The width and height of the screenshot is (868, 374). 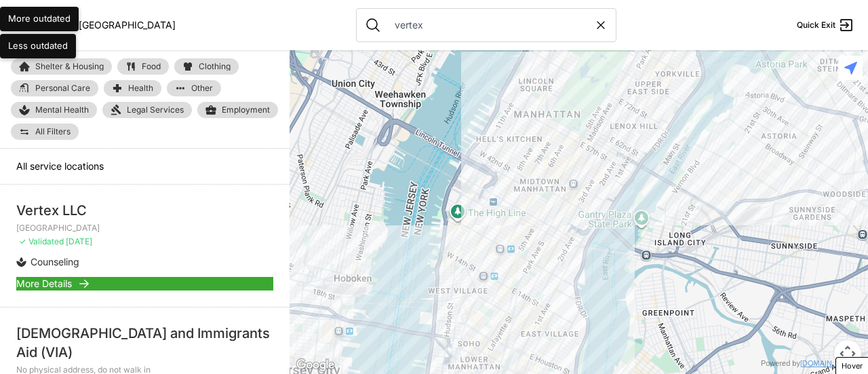 I want to click on a: Open this area in Google Maps (opens a new window), so click(x=315, y=365).